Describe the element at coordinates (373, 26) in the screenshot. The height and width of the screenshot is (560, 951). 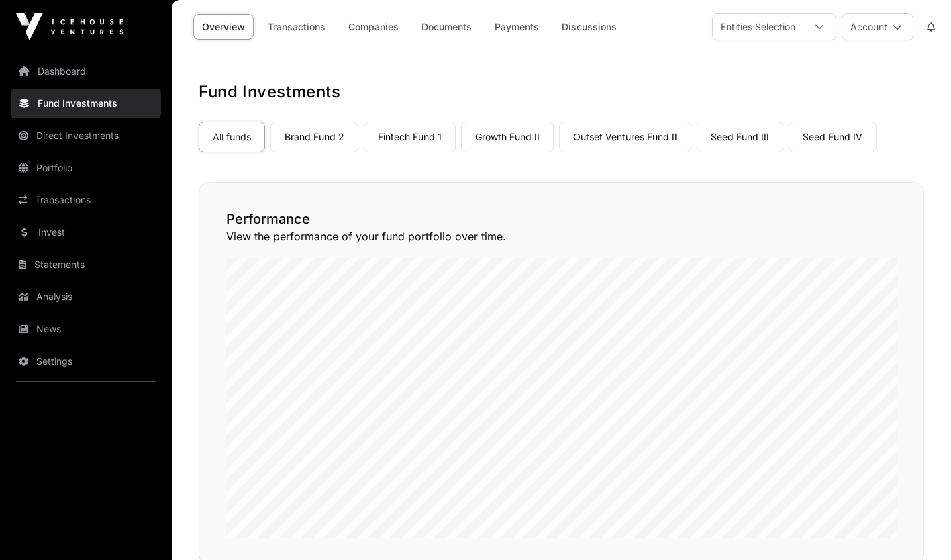
I see `a: Companies` at that location.